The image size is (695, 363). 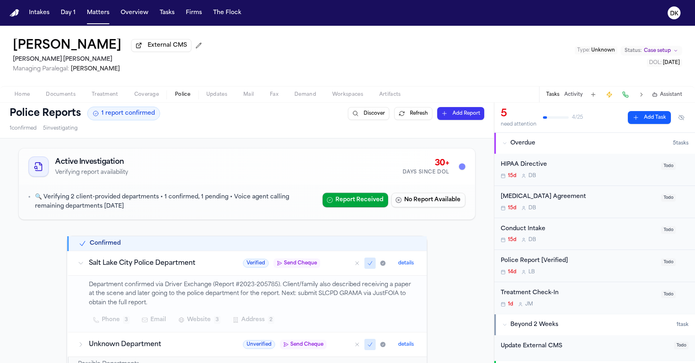 What do you see at coordinates (510, 304) in the screenshot?
I see `span: 1d` at bounding box center [510, 304].